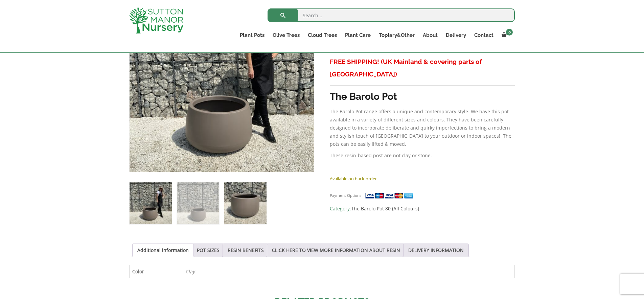  I want to click on table: Product Details, so click(322, 271).